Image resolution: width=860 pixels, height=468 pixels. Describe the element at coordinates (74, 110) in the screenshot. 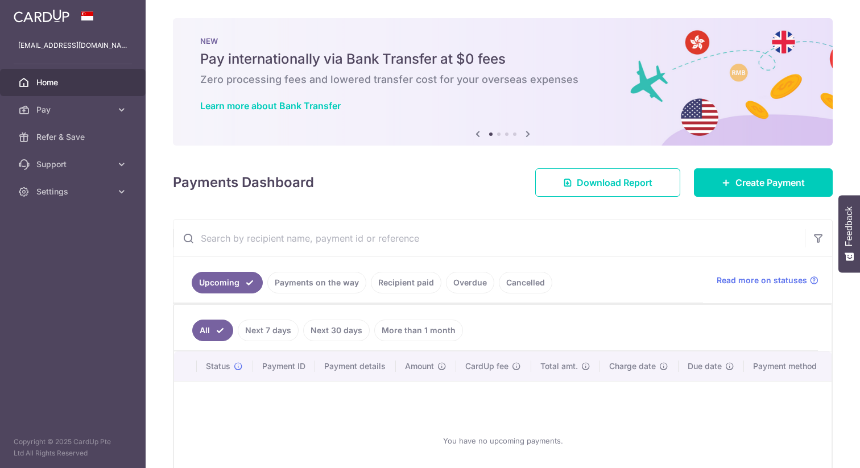

I see `span: Pay` at that location.